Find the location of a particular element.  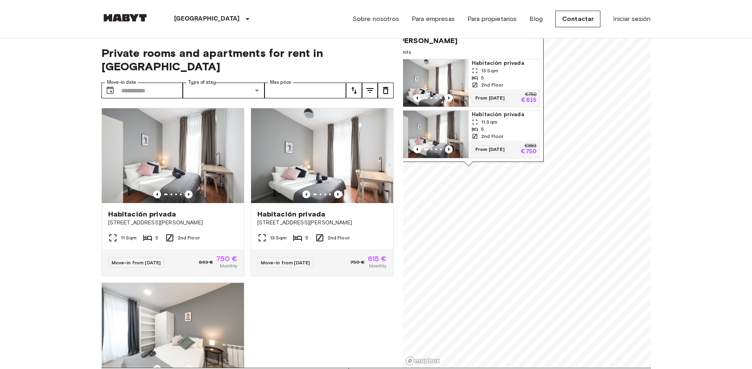

a: Marketing picture of unit ES-15-007-001-02HPrevious imagePrevious imageHabitación privada[STREET_... is located at coordinates (173, 192).